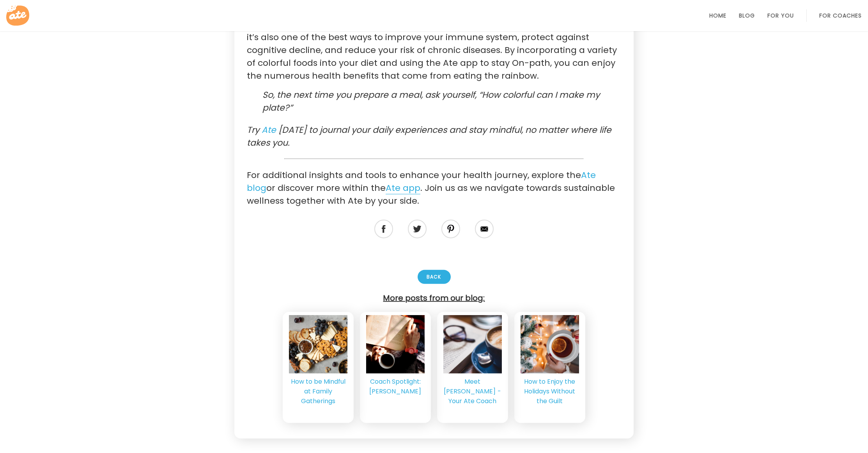  I want to click on img: Medium, so click(484, 229).